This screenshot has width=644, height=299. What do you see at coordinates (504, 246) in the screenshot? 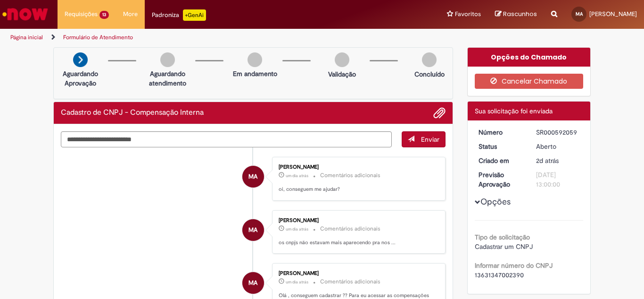
I see `span: Cadastrar um CNPJ` at bounding box center [504, 246].